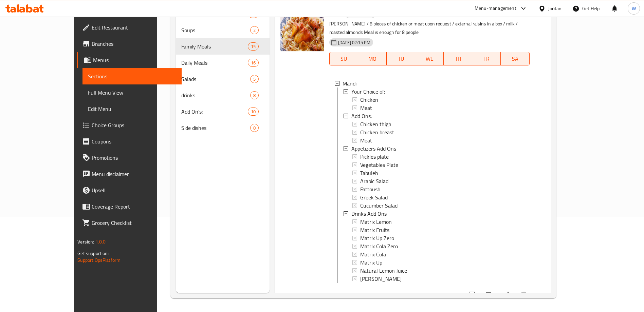 This screenshot has height=312, width=644. I want to click on span: Salads, so click(215, 79).